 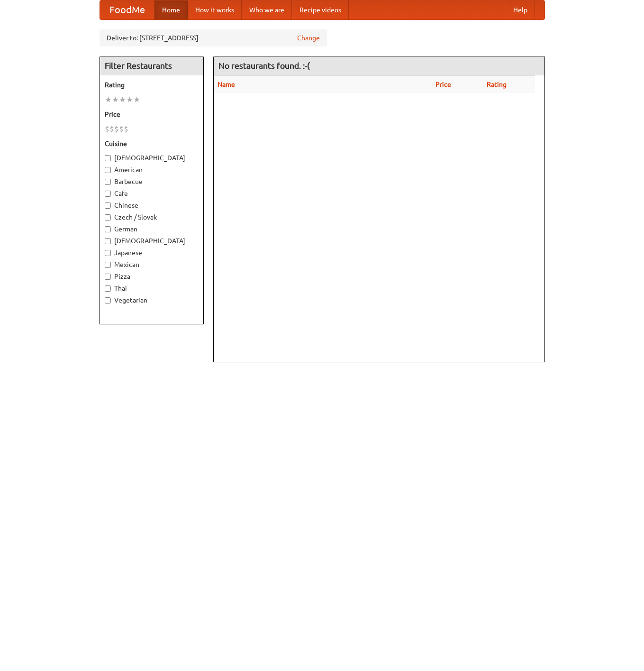 I want to click on a: Name, so click(x=226, y=84).